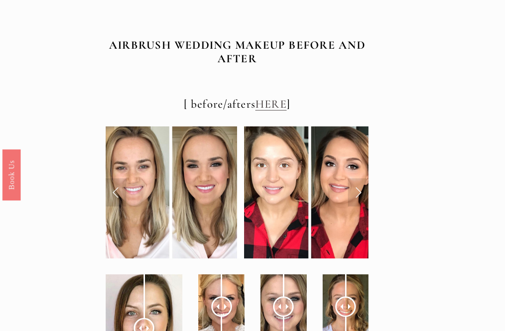  I want to click on a: Next Slide, so click(358, 192).